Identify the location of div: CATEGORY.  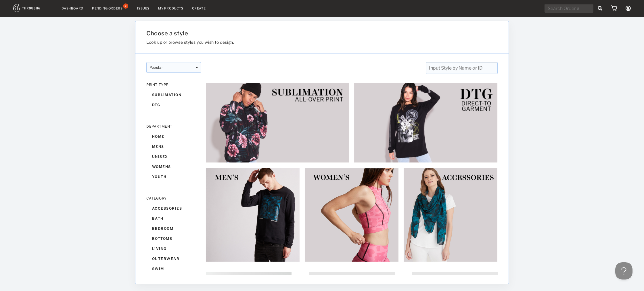
(174, 198).